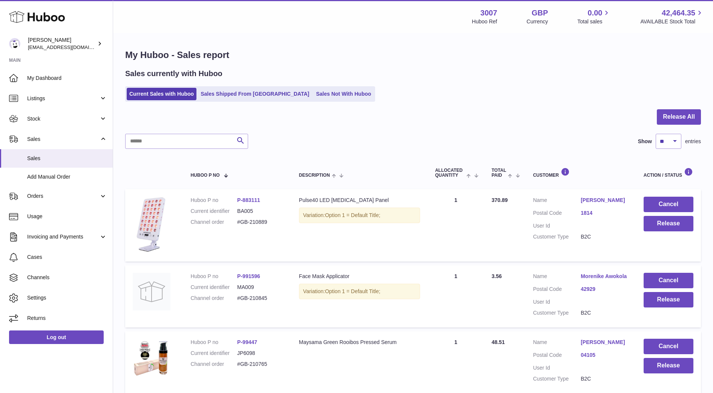 This screenshot has width=713, height=393. What do you see at coordinates (247, 342) in the screenshot?
I see `a: P-99447` at bounding box center [247, 342].